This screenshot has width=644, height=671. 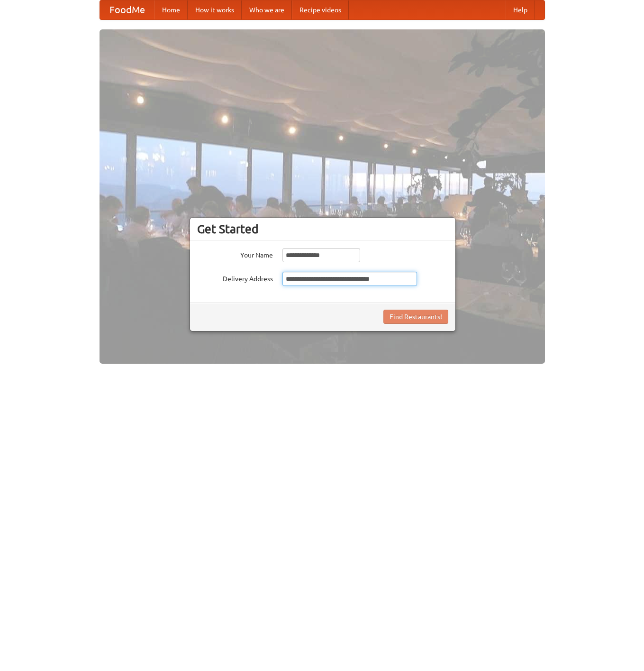 I want to click on button: Find Restaurants!, so click(x=416, y=316).